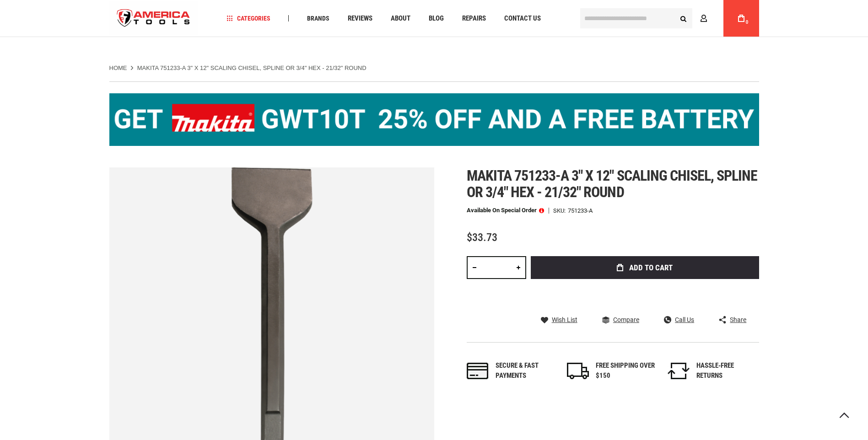 Image resolution: width=868 pixels, height=440 pixels. What do you see at coordinates (434, 119) in the screenshot?
I see `img: BOGO: Buy the Makita® XGT IMpact Wrench (GWT10T), get the BL4040 4ah Battery FREE!` at bounding box center [434, 119].